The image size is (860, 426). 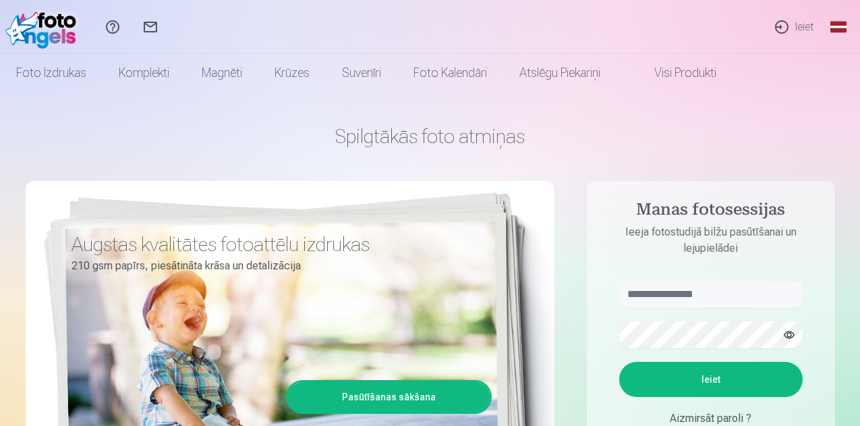 I want to click on a: Magnēti, so click(x=222, y=73).